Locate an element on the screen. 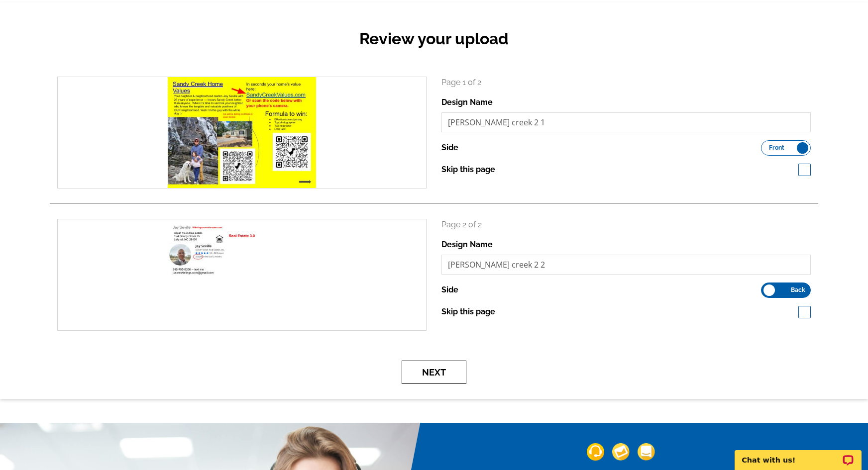  img: support-img-3_1.png is located at coordinates (646, 452).